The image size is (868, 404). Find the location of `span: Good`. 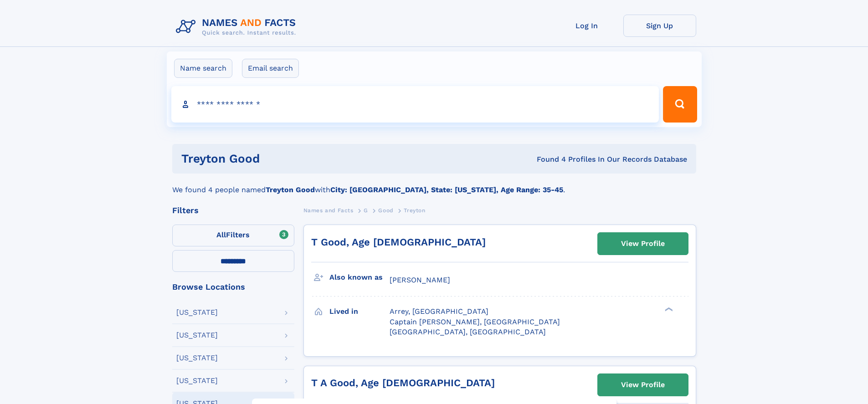

span: Good is located at coordinates (385, 210).